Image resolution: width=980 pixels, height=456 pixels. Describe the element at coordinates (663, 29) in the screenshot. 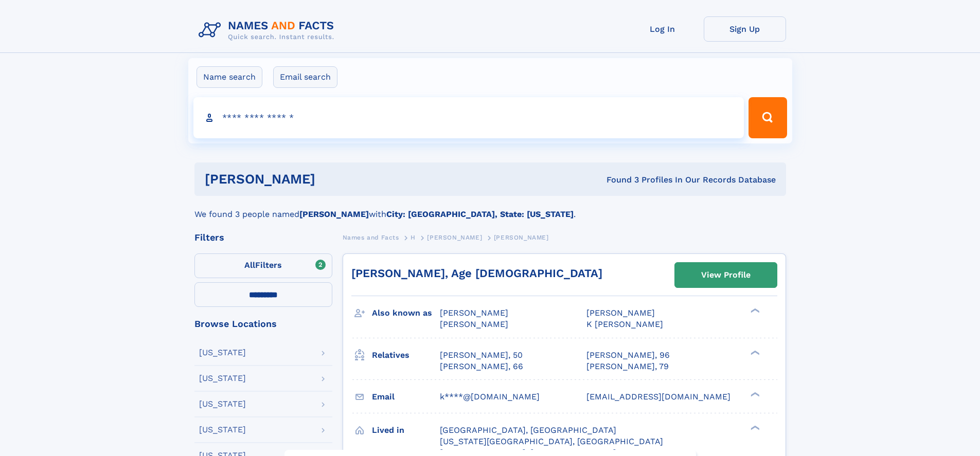

I see `a: Log In` at that location.